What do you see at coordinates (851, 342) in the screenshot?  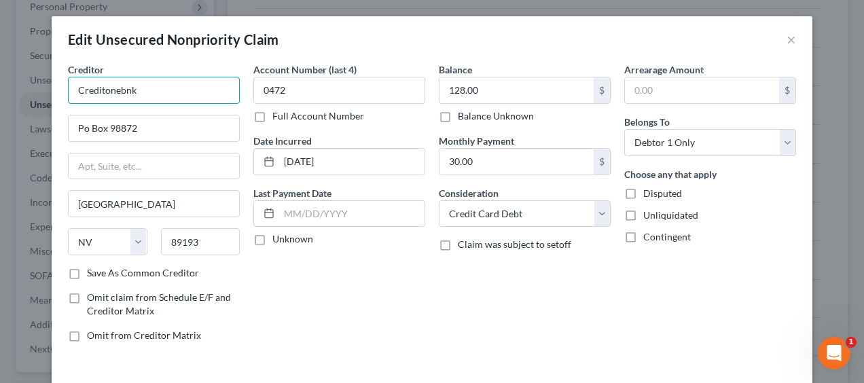 I see `span: 1` at bounding box center [851, 342].